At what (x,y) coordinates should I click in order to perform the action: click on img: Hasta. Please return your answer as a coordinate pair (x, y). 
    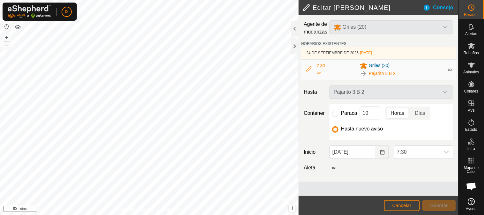
    Looking at the image, I should click on (364, 74).